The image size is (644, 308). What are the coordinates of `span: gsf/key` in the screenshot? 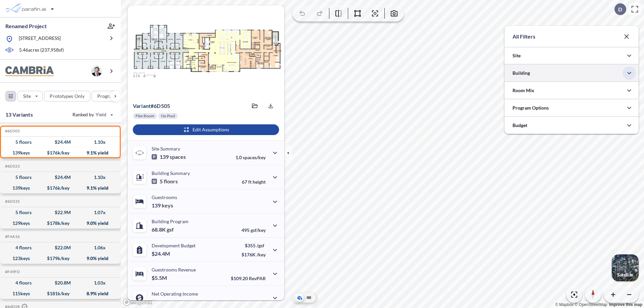 It's located at (258, 230).